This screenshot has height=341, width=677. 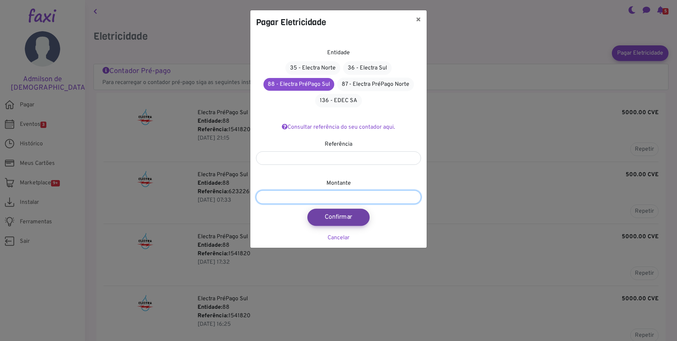 What do you see at coordinates (338, 144) in the screenshot?
I see `label: Referência` at bounding box center [338, 144].